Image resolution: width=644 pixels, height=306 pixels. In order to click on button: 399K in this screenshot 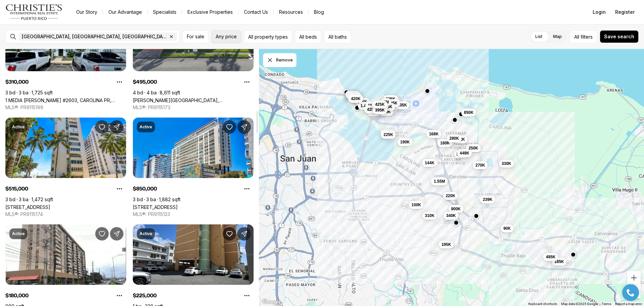, I will do `click(461, 154)`.